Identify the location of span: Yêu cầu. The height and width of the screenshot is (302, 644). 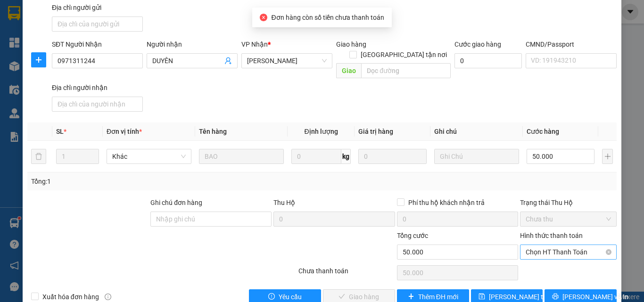
(290, 297).